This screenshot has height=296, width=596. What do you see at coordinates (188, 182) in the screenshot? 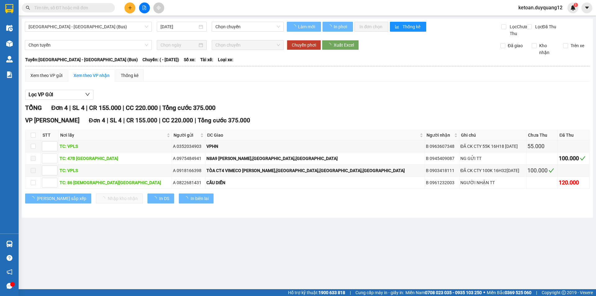
I see `div: A 0822681431` at bounding box center [188, 182].